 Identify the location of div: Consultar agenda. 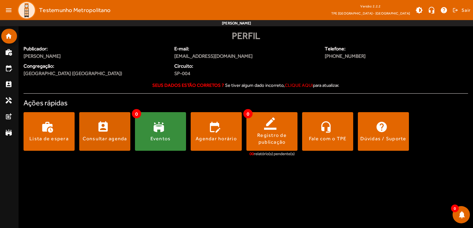
(105, 139).